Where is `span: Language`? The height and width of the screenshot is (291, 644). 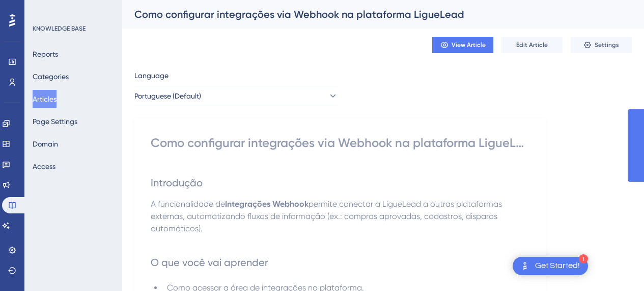
span: Language is located at coordinates (152, 76).